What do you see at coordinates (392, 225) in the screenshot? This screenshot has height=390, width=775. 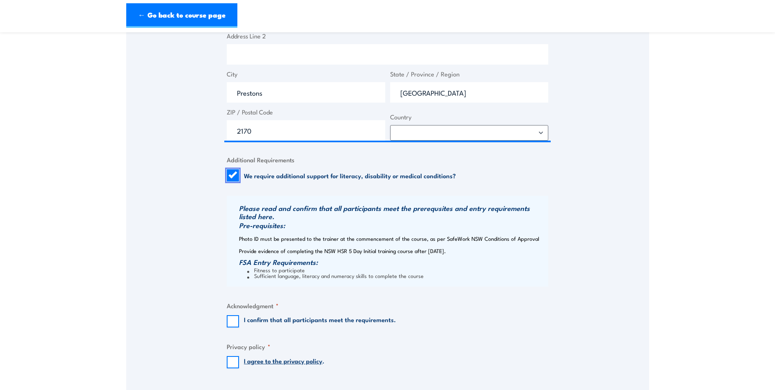 I see `h3: Pre-requisites:` at bounding box center [392, 225].